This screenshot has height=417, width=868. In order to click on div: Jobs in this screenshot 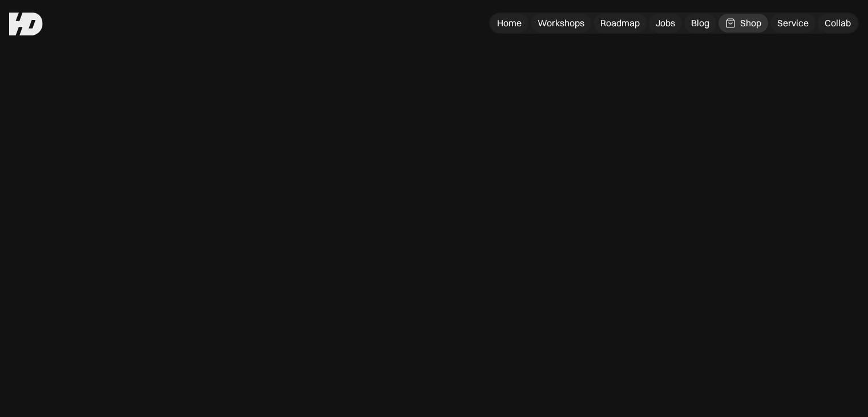, I will do `click(665, 23)`.